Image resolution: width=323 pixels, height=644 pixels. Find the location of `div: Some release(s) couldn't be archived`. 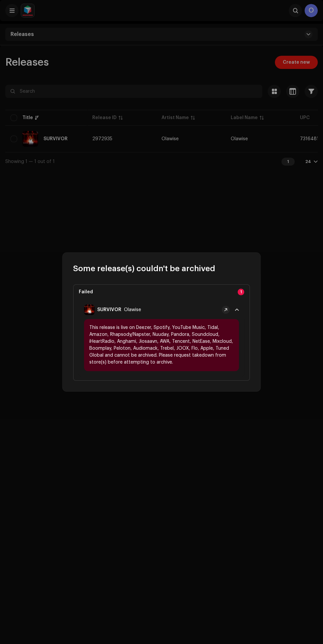

div: Some release(s) couldn't be archived is located at coordinates (161, 263).